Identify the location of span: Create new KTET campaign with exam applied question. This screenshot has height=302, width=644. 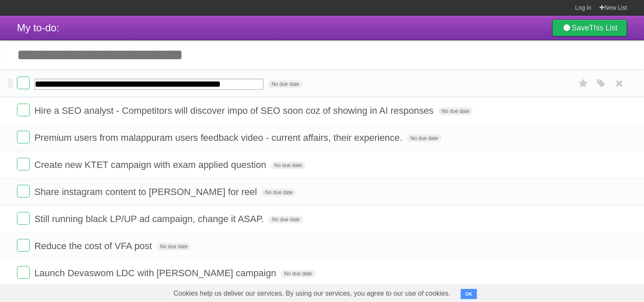
(151, 164).